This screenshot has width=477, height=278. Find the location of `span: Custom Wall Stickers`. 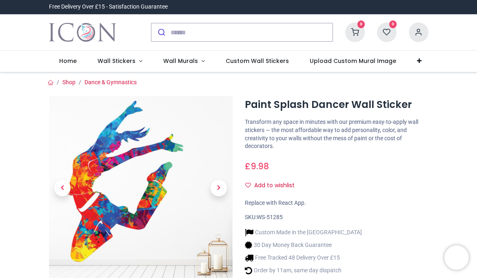

span: Custom Wall Stickers is located at coordinates (257, 61).